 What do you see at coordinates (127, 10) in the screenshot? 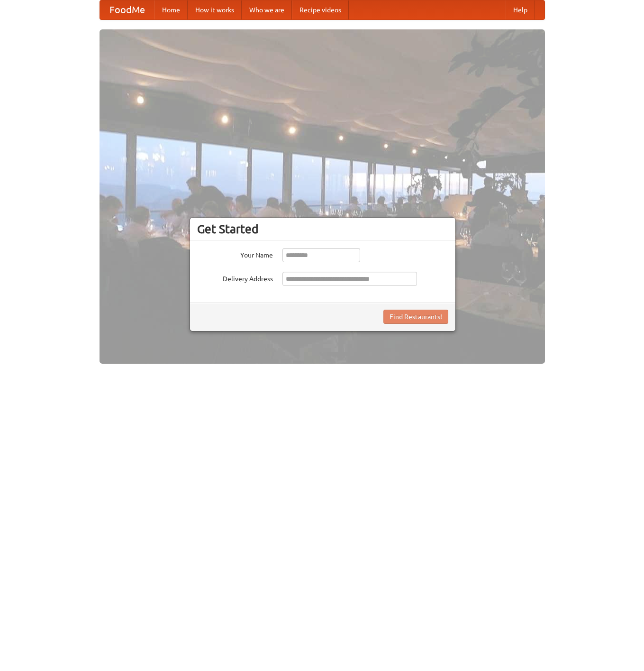
I see `a: FoodMe` at bounding box center [127, 10].